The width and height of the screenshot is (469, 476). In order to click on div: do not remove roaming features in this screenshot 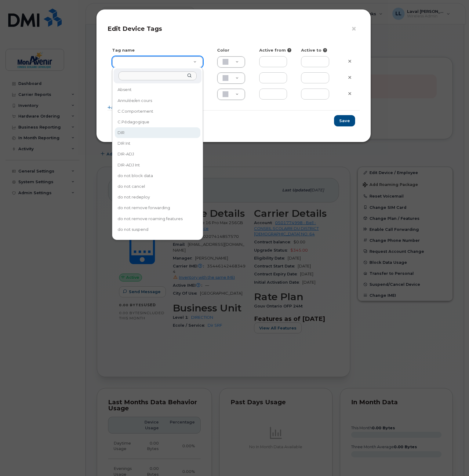, I will do `click(157, 218)`.